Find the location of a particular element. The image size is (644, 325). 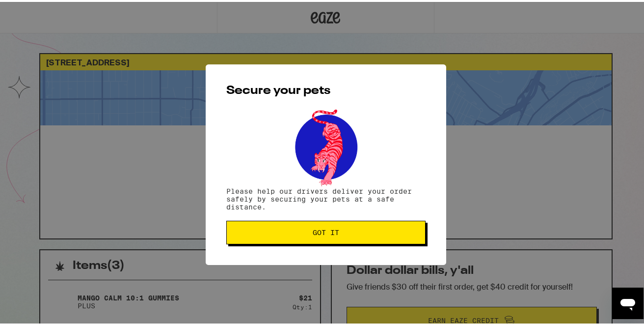

h2: Secure your pets is located at coordinates (326, 89).